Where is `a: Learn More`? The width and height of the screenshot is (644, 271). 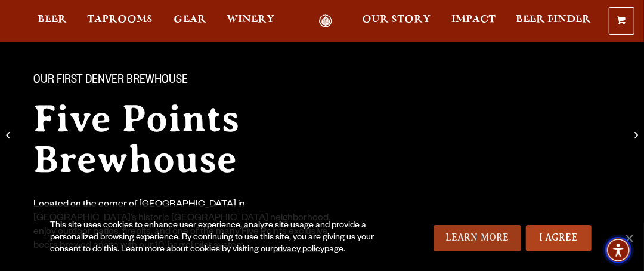
a: Learn More is located at coordinates (477, 238).